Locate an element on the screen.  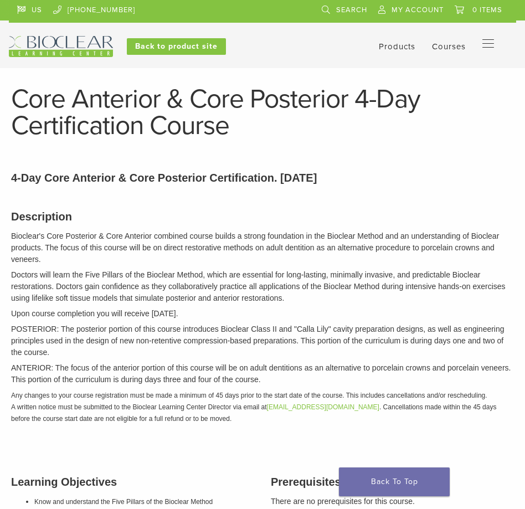
h3: Prerequisites is located at coordinates (392, 482).